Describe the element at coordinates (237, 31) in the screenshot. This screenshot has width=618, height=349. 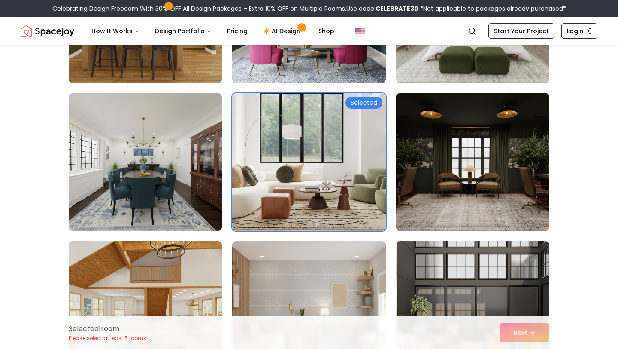
I see `a: Pricing` at that location.